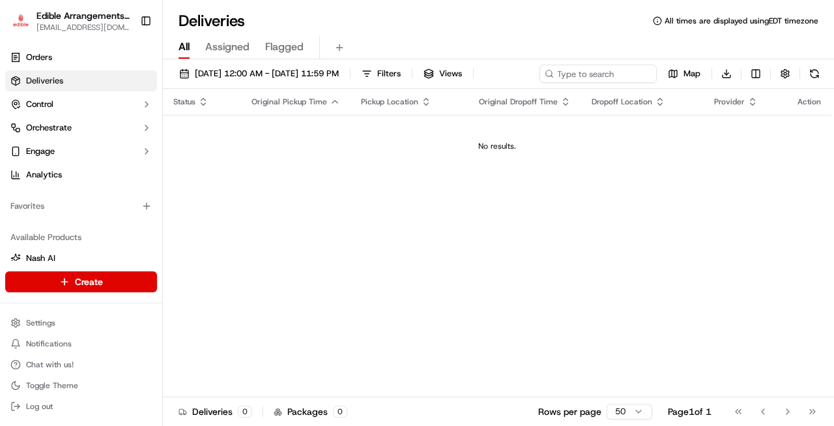 The height and width of the screenshot is (426, 834). Describe the element at coordinates (81, 151) in the screenshot. I see `button: Engage` at that location.